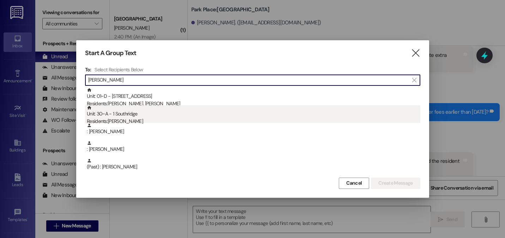 The height and width of the screenshot is (238, 505). Describe the element at coordinates (354, 183) in the screenshot. I see `span: Cancel` at that location.